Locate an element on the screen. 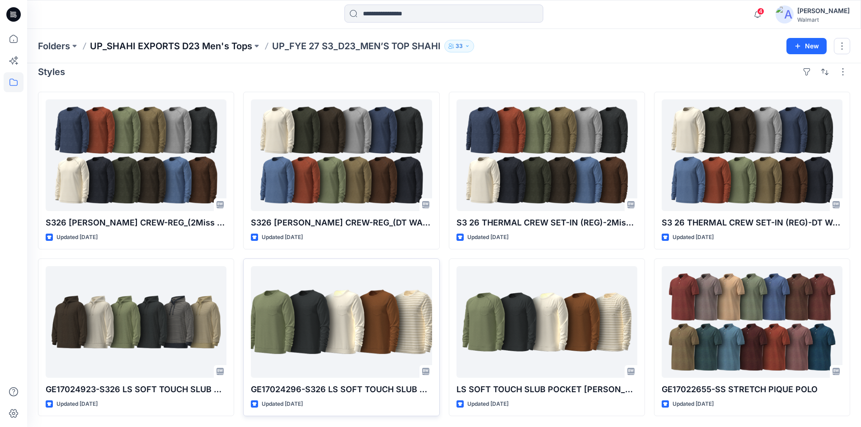  p: UP_SHAHI EXPORTS D23 Men's Tops is located at coordinates (171, 46).